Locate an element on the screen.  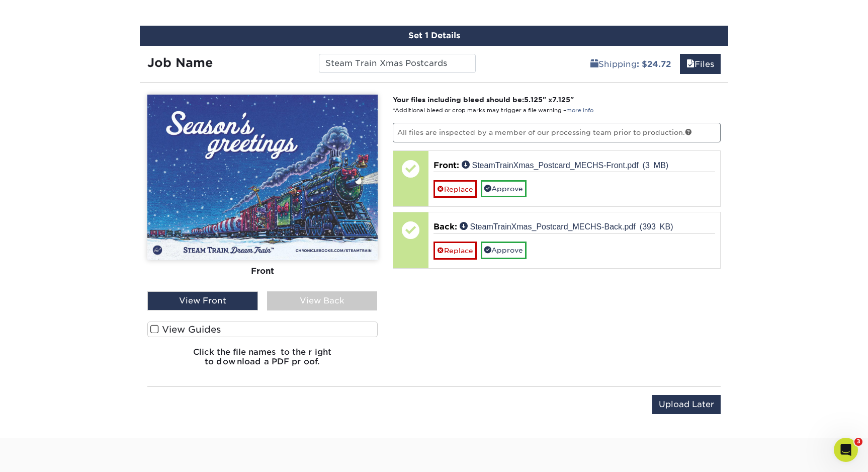
span: 7.125 is located at coordinates (561, 100).